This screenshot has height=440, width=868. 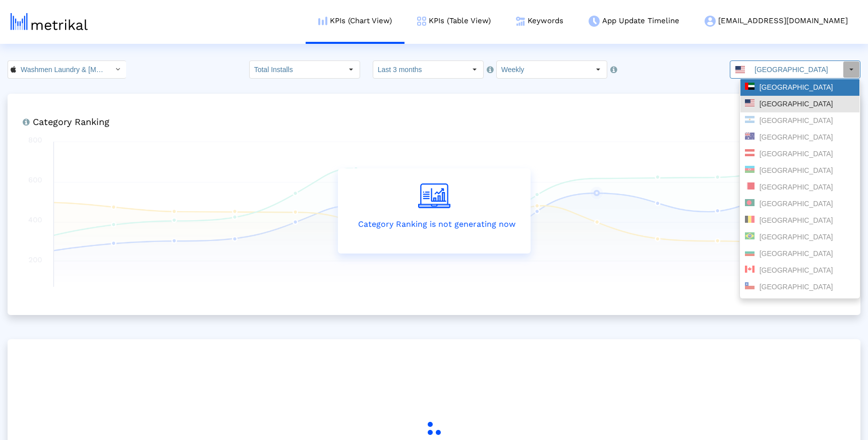 What do you see at coordinates (521, 21) in the screenshot?
I see `img: keywords.png` at bounding box center [521, 21].